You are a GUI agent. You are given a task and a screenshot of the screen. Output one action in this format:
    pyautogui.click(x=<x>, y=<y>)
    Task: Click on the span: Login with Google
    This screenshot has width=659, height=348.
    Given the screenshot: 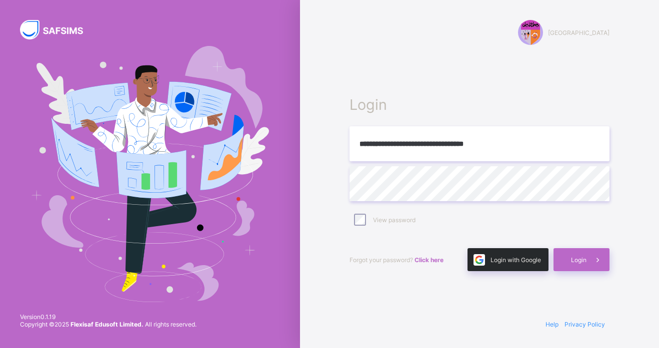 What is the action you would take?
    pyautogui.click(x=515, y=260)
    